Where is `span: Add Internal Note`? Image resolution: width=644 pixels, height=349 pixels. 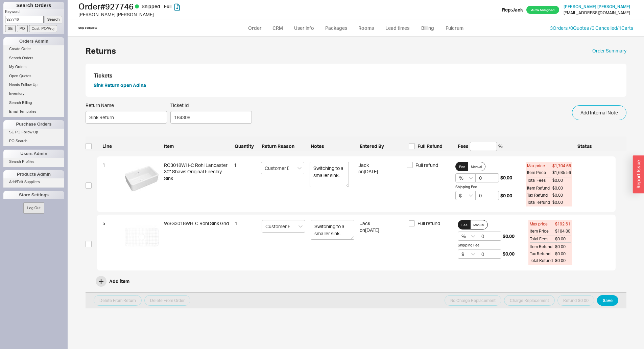 span: Add Internal Note is located at coordinates (599, 113).